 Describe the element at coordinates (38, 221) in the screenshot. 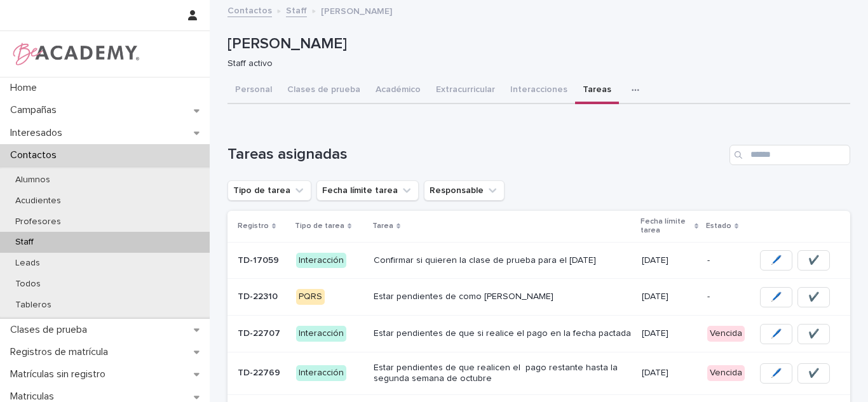

I see `p: Profesores` at that location.